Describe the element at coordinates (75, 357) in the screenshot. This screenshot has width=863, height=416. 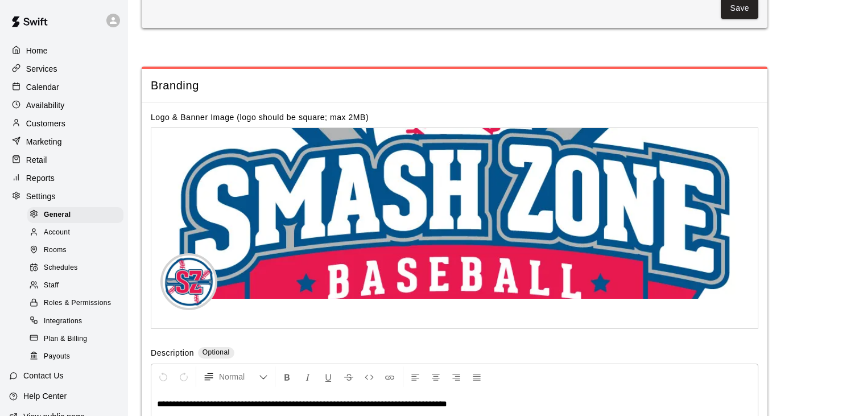
I see `div: Payouts` at that location.